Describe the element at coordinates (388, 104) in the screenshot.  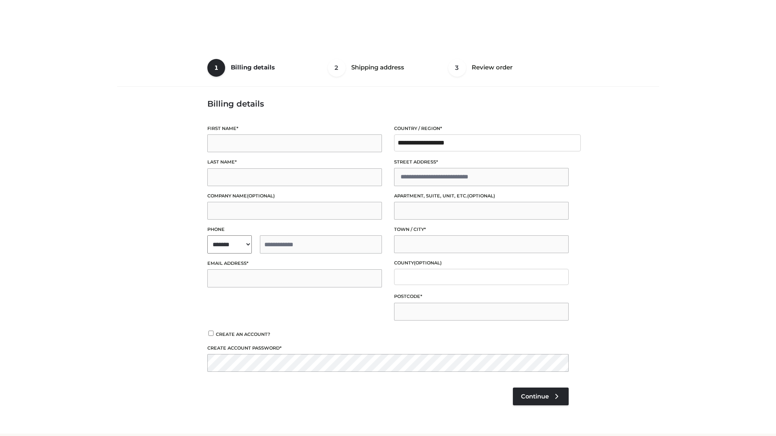
I see `h3: Billing details` at that location.